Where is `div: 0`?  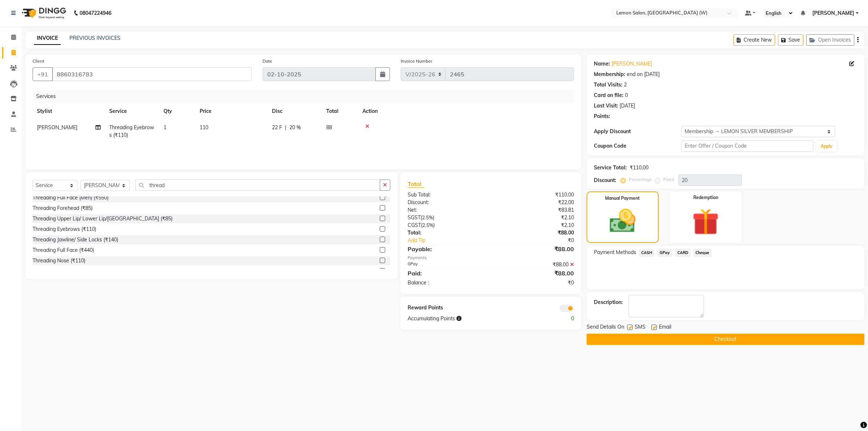
div: 0 is located at coordinates (626, 95).